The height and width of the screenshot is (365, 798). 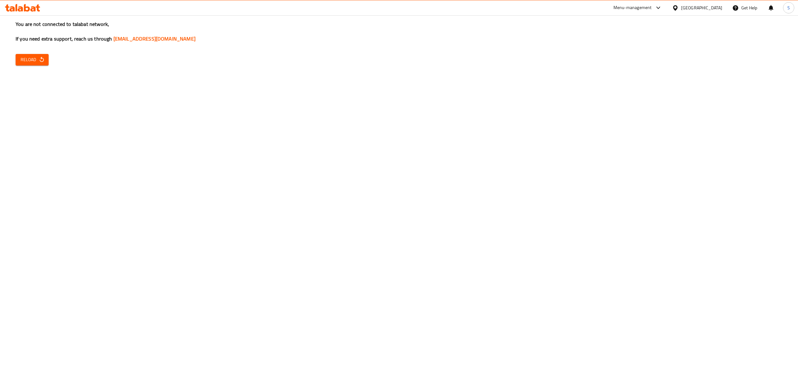 I want to click on h3: You are not connected to talabat network, If you need extra support, reach us through, so click(x=399, y=31).